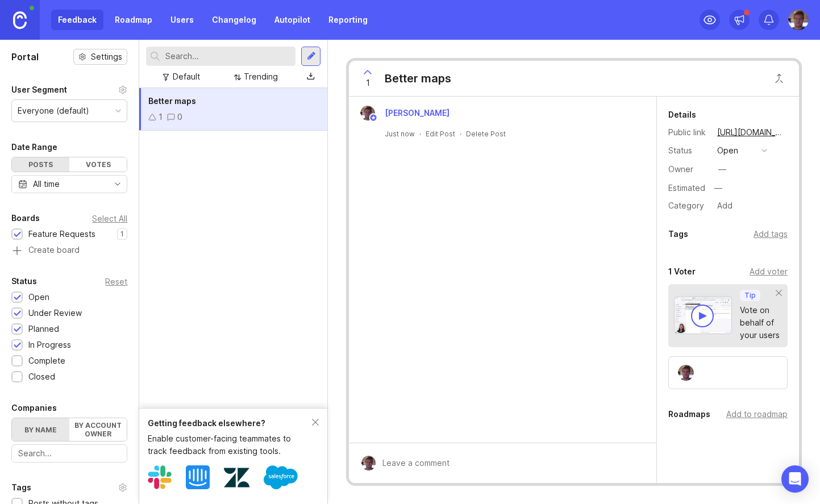 The image size is (820, 504). I want to click on div: Reset, so click(116, 282).